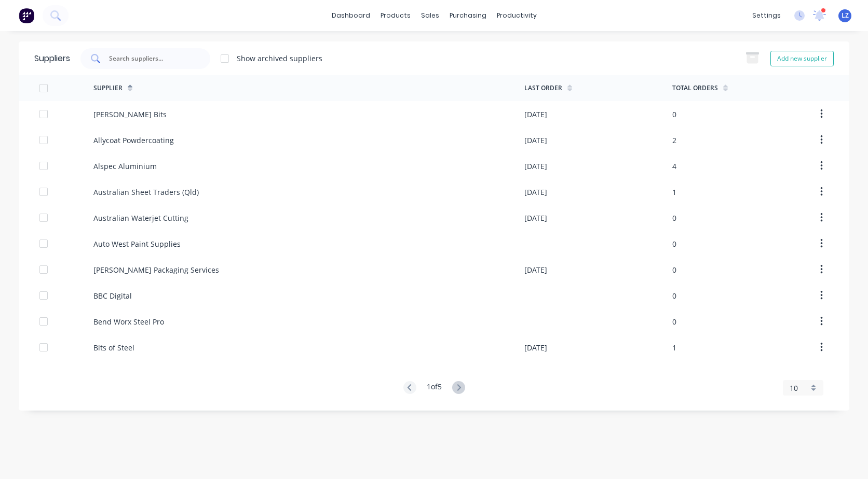 The height and width of the screenshot is (479, 868). Describe the element at coordinates (279, 58) in the screenshot. I see `div: Show archived suppliers` at that location.